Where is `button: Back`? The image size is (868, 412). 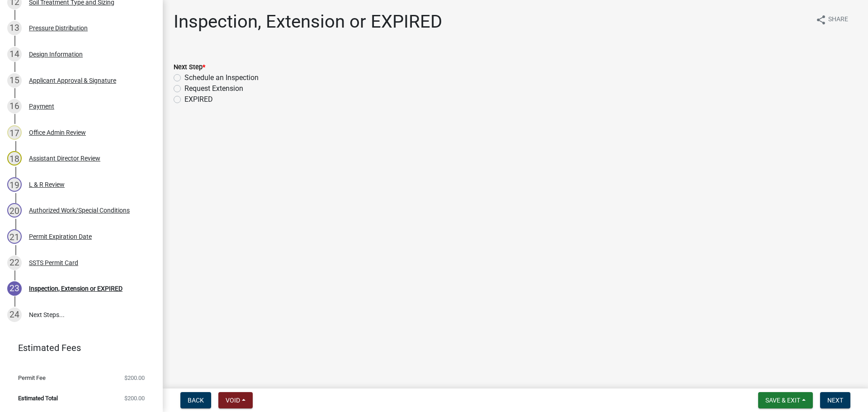
button: Back is located at coordinates (196, 400).